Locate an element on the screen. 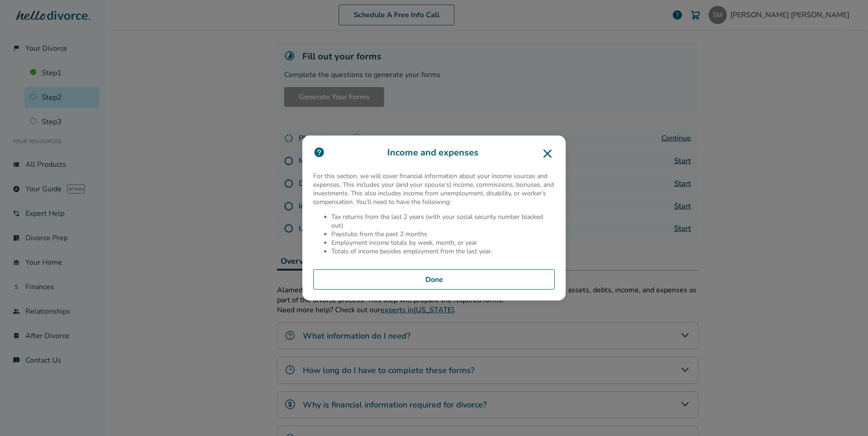 Image resolution: width=868 pixels, height=436 pixels. li: Paystubs from the past 2 months is located at coordinates (443, 234).